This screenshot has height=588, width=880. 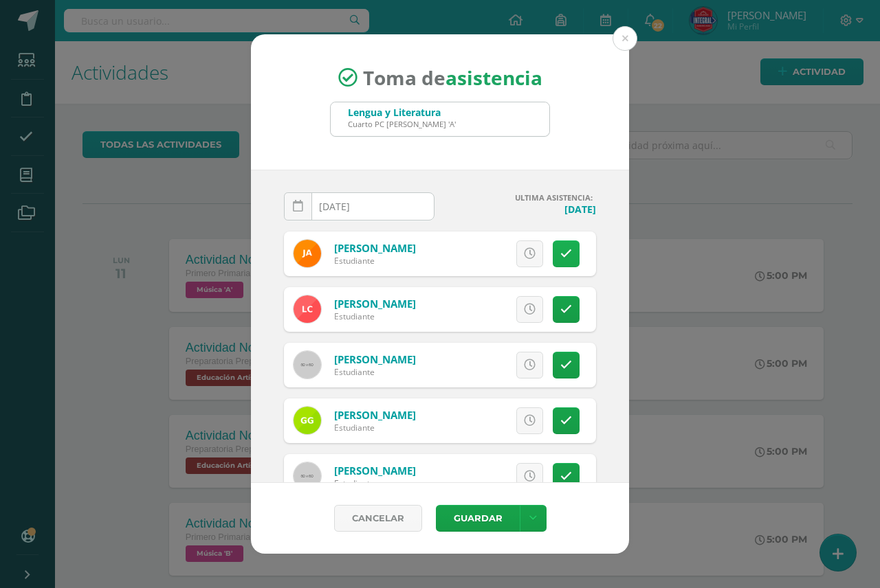 What do you see at coordinates (478, 518) in the screenshot?
I see `button: Guardar` at bounding box center [478, 518].